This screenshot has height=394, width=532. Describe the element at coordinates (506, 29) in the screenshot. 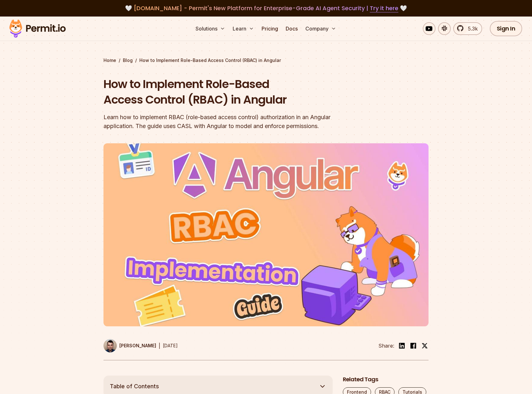

I see `a: Sign In` at that location.